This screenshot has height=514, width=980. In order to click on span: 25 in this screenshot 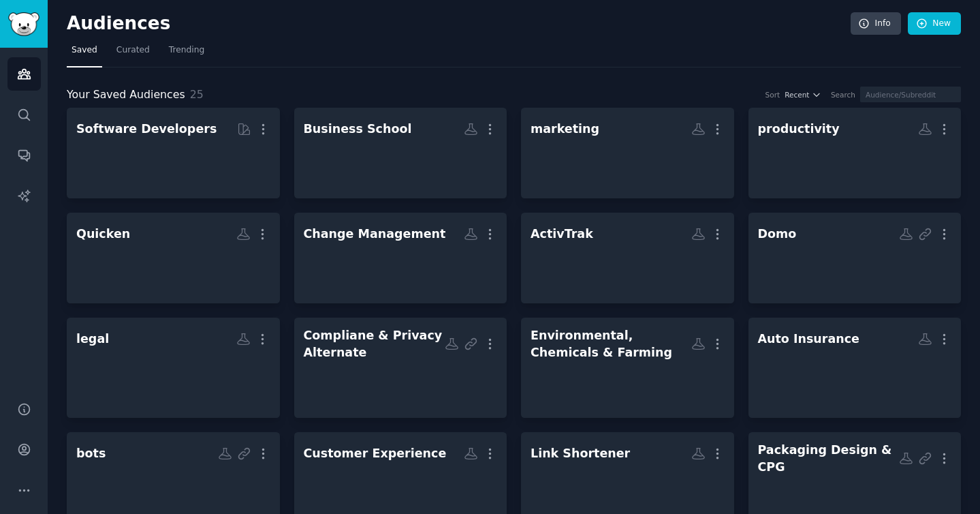, I will do `click(197, 94)`.